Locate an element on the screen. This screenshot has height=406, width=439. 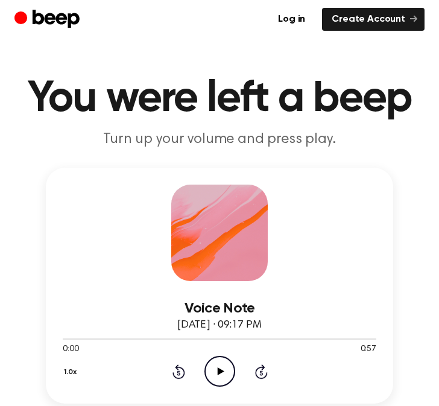
p: Turn up your volume and press play. is located at coordinates (220, 139).